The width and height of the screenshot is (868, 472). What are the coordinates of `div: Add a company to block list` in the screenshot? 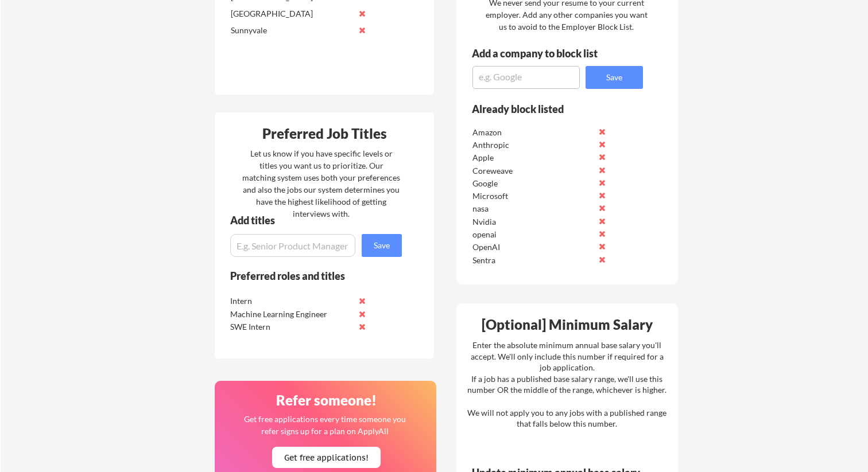 It's located at (543, 53).